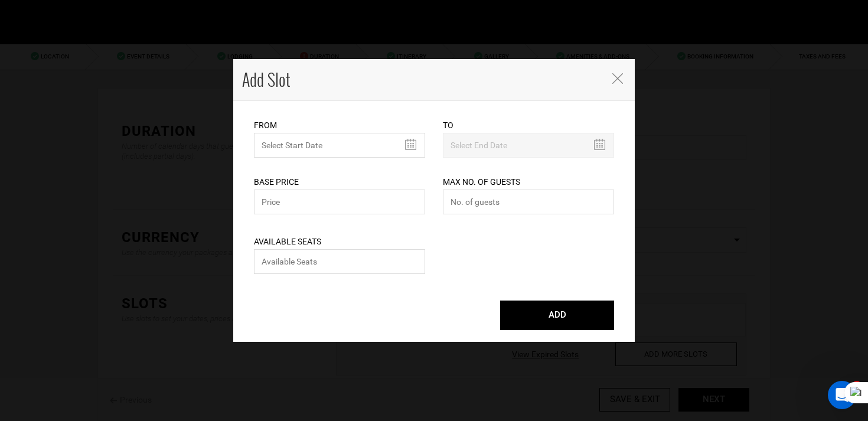  Describe the element at coordinates (528, 202) in the screenshot. I see `input: No. of guests` at that location.